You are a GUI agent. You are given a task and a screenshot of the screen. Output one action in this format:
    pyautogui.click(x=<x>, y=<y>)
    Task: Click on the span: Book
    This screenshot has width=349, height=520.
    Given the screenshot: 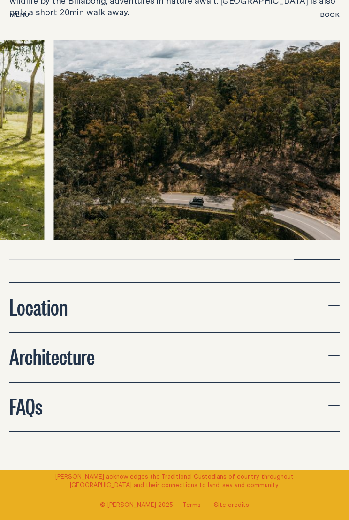 What is the action you would take?
    pyautogui.click(x=329, y=15)
    